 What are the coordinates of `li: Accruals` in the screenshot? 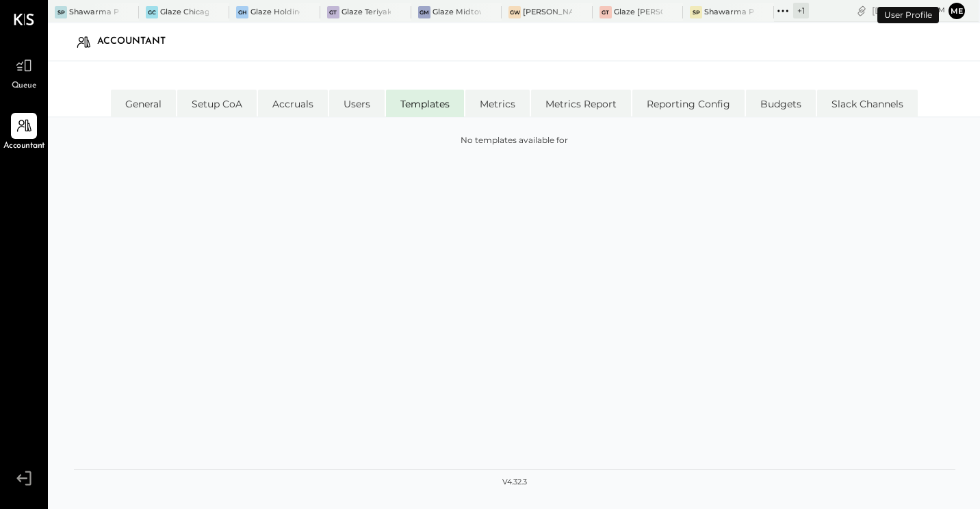 It's located at (293, 103).